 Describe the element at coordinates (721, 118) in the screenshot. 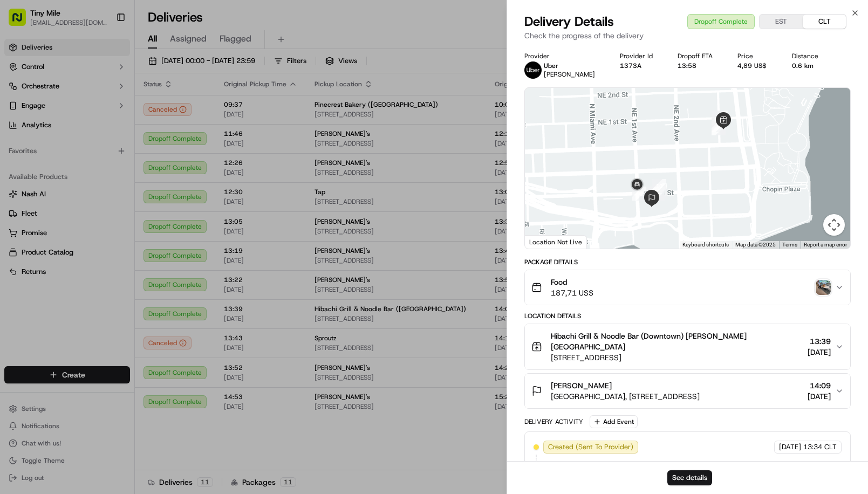

I see `div: 1` at that location.